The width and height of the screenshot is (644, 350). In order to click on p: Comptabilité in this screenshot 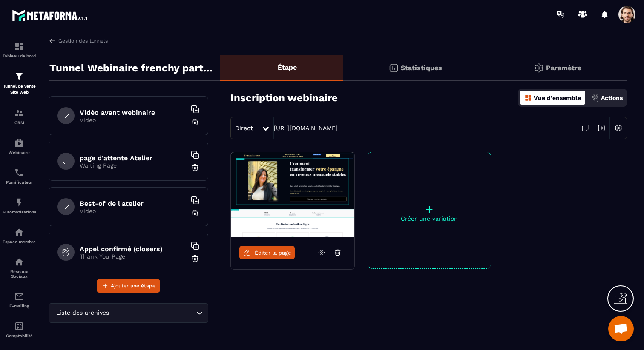, I will do `click(19, 336)`.